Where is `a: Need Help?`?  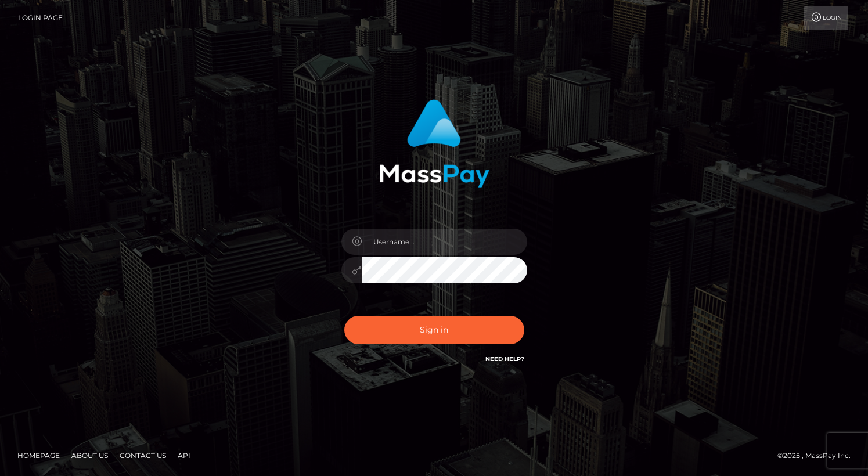
a: Need Help? is located at coordinates (505, 359).